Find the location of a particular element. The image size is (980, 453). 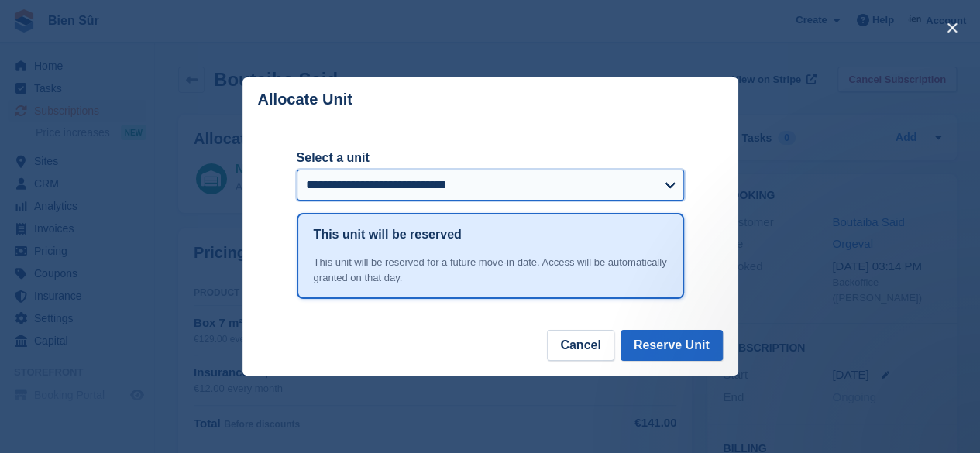

label: Select a unit is located at coordinates (490, 158).